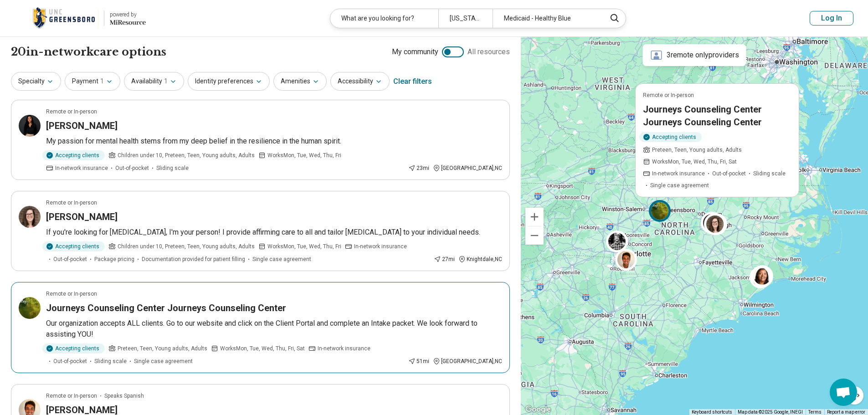  I want to click on button: Log In, so click(832, 18).